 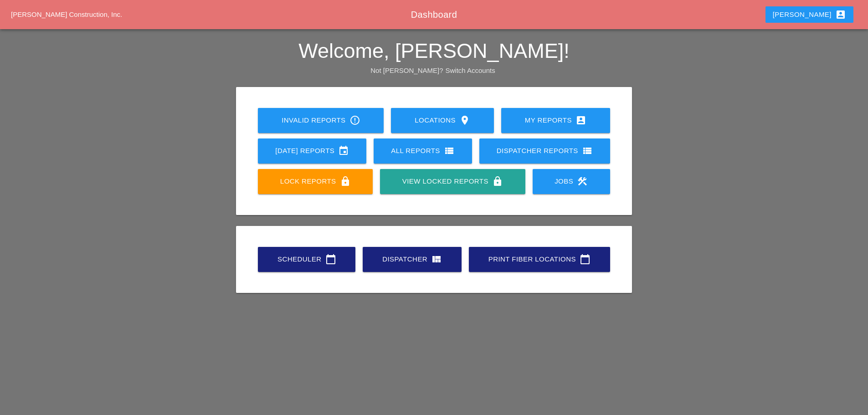 I want to click on a: Print Fiber Locations, so click(x=539, y=259).